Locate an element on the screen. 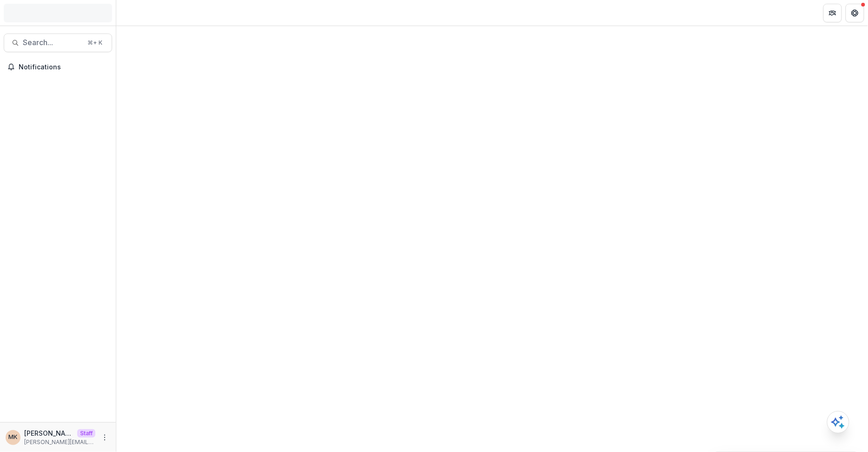 The width and height of the screenshot is (868, 452). div: Maya Kuppermann is located at coordinates (13, 437).